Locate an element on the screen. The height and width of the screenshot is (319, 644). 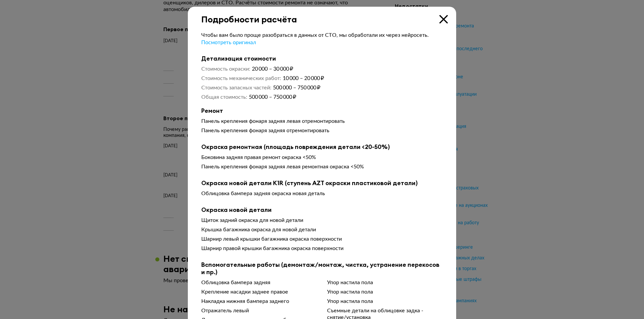
div: Крепление насадки заднее правое is located at coordinates (259, 292).